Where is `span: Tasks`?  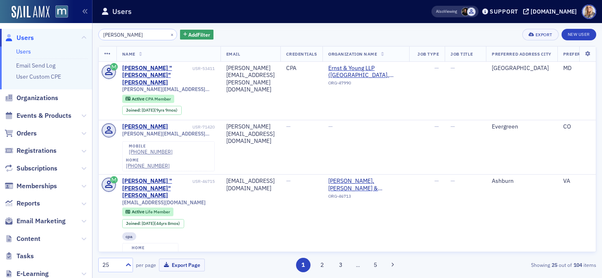
span: Tasks is located at coordinates (25, 257).